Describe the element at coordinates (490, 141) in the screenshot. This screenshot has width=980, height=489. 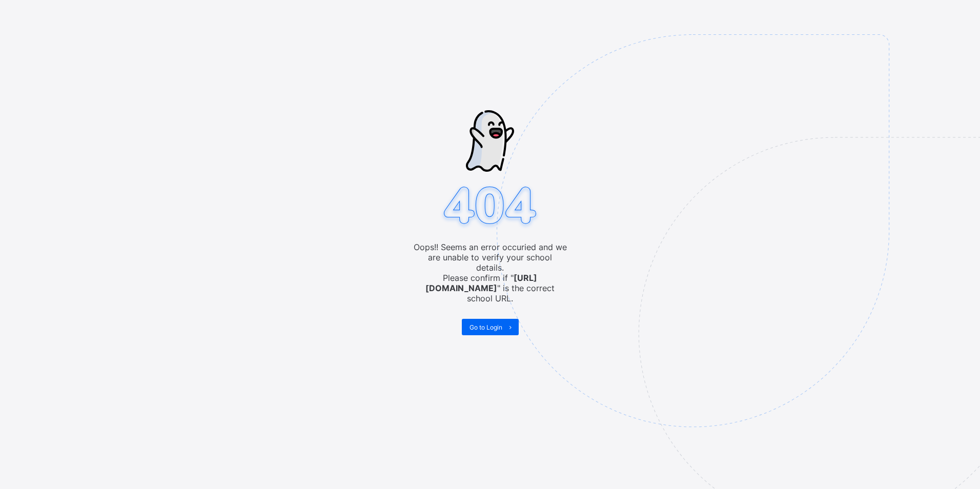
I see `img: ghost-strokes.05e252ede52c2f8dbc99f45d5e1f5e9f.svg` at that location.